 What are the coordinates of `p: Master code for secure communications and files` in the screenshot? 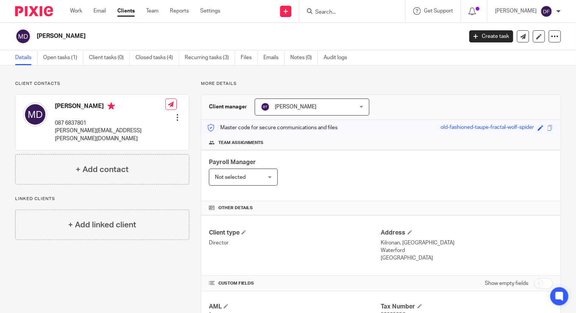 It's located at (272, 128).